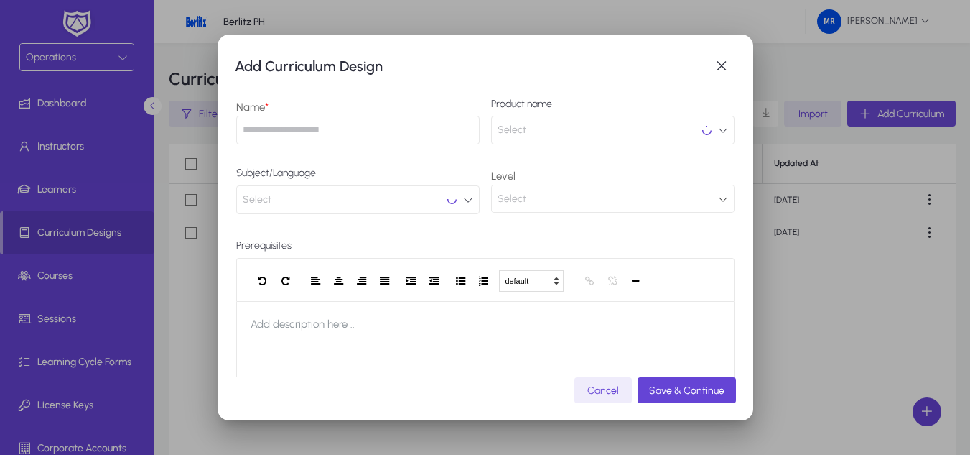  What do you see at coordinates (385, 282) in the screenshot?
I see `button: Justify Full` at bounding box center [385, 282].